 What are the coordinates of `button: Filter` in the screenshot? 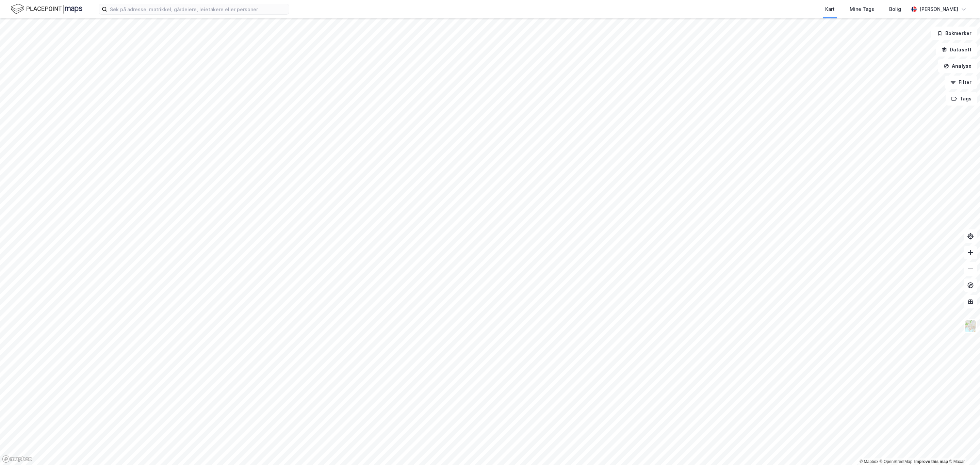 It's located at (961, 83).